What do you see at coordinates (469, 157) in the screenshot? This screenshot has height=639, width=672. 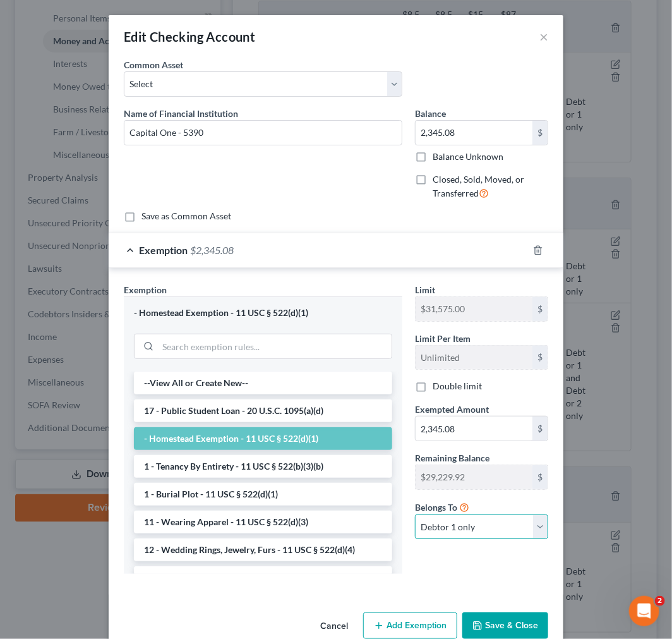 I see `label: Balance Unknown` at bounding box center [469, 157].